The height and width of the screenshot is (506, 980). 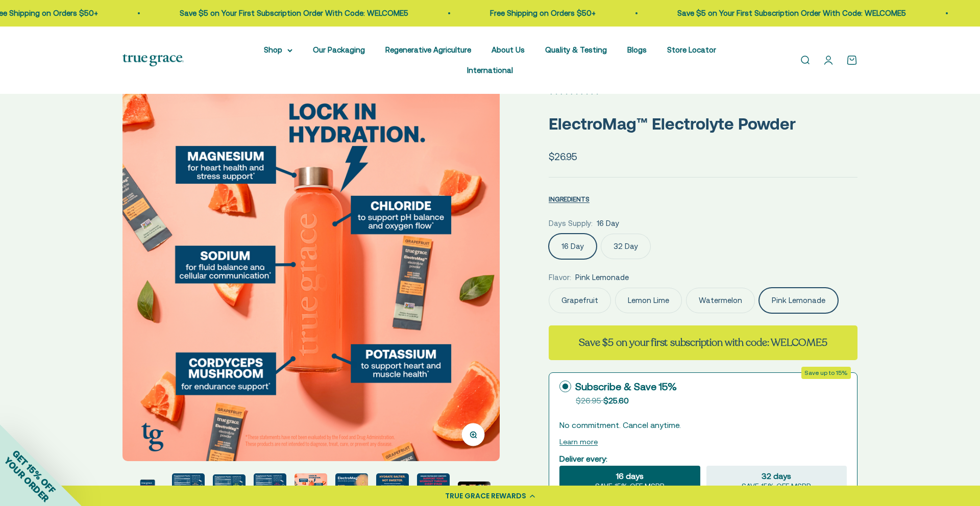 What do you see at coordinates (703, 342) in the screenshot?
I see `strong: Save $5 on your first subscription with code: WELCOME5` at bounding box center [703, 342].